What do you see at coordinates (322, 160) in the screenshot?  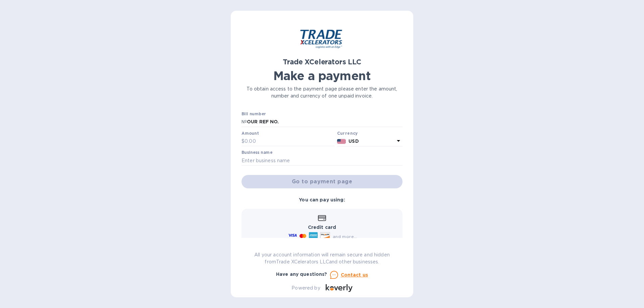 I see `input: Enter business name` at bounding box center [322, 160].